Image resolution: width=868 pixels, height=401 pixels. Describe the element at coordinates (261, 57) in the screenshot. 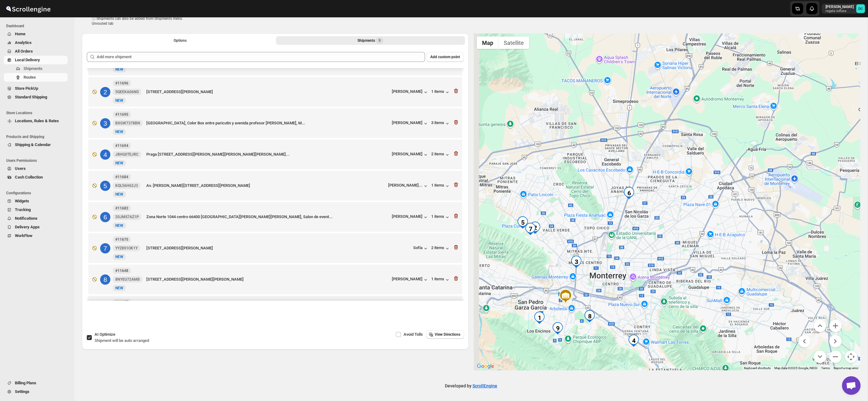

I see `input: Add more shipment` at that location.